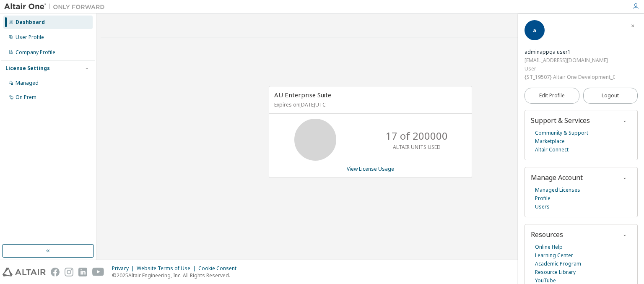 The width and height of the screenshot is (644, 284). Describe the element at coordinates (57, 7) in the screenshot. I see `img: Altair One` at that location.